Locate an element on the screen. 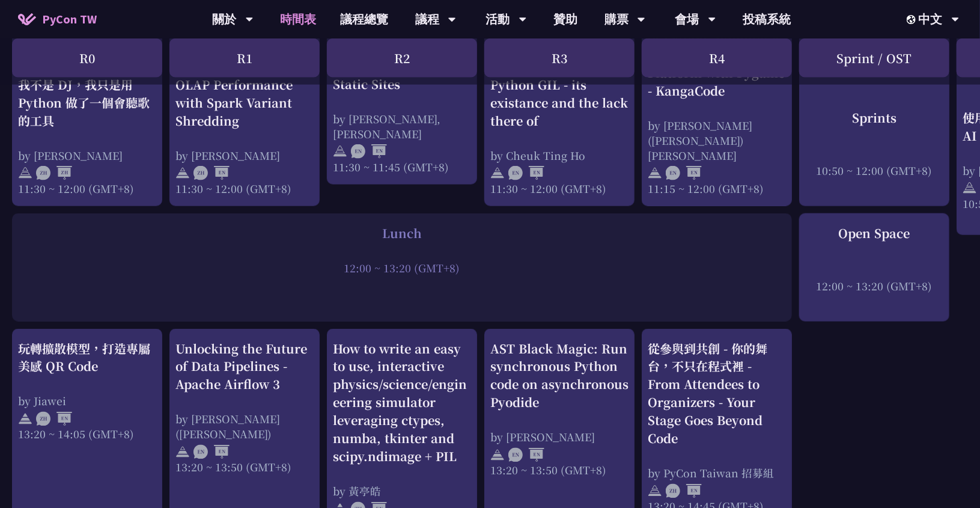 This screenshot has width=980, height=508. span: PyCon TW is located at coordinates (69, 19).